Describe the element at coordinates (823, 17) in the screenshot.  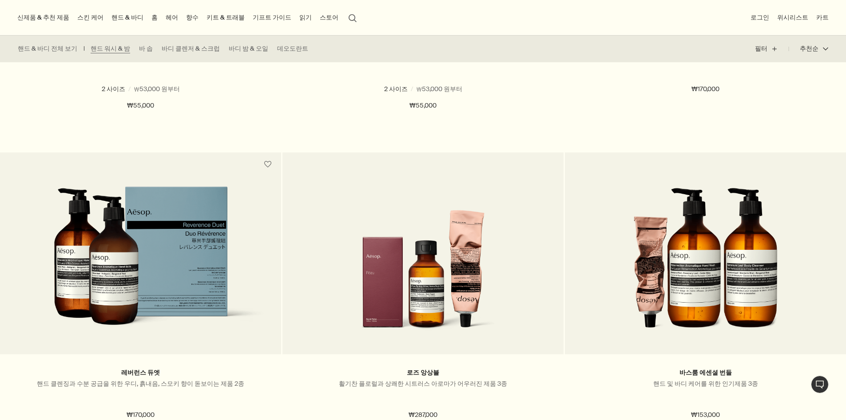
I see `button: 카트` at that location.